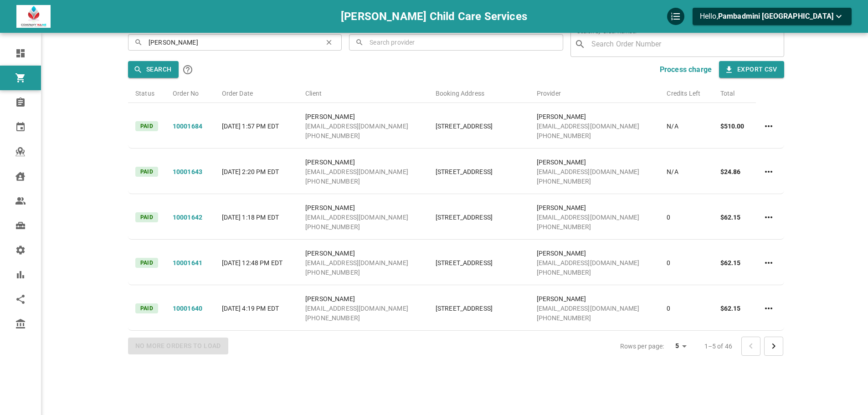 This screenshot has width=868, height=415. What do you see at coordinates (190, 263) in the screenshot?
I see `p: 10001641` at bounding box center [190, 263].